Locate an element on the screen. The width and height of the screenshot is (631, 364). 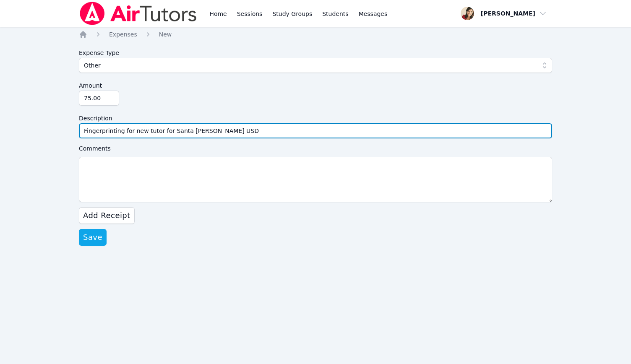
label: Comments is located at coordinates (316, 149).